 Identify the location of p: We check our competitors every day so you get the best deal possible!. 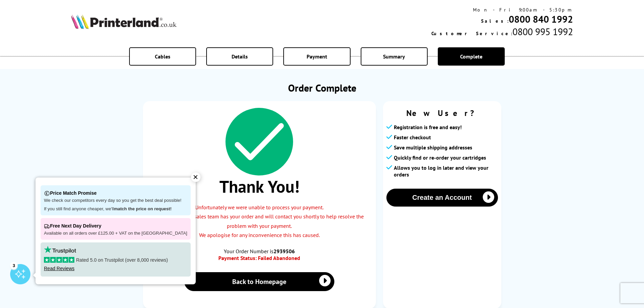
(115, 200).